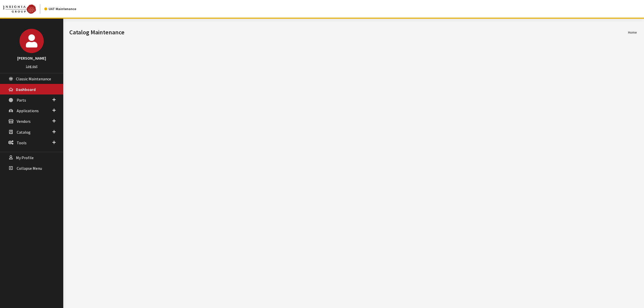  Describe the element at coordinates (29, 168) in the screenshot. I see `span: Collapse Menu` at that location.